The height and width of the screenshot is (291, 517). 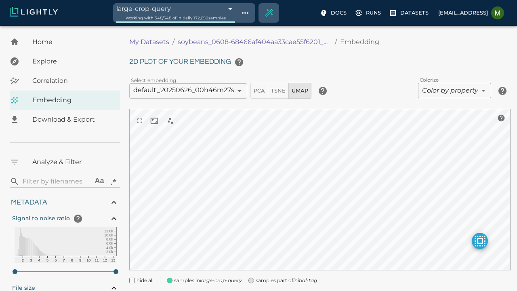 What do you see at coordinates (278, 90) in the screenshot?
I see `span: TSNE` at bounding box center [278, 90].